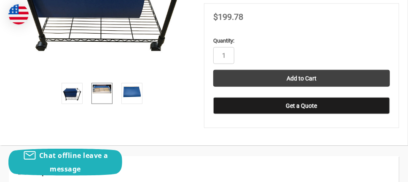 The height and width of the screenshot is (182, 408). What do you see at coordinates (19, 14) in the screenshot?
I see `img: duty and tax information for United States` at bounding box center [19, 14].